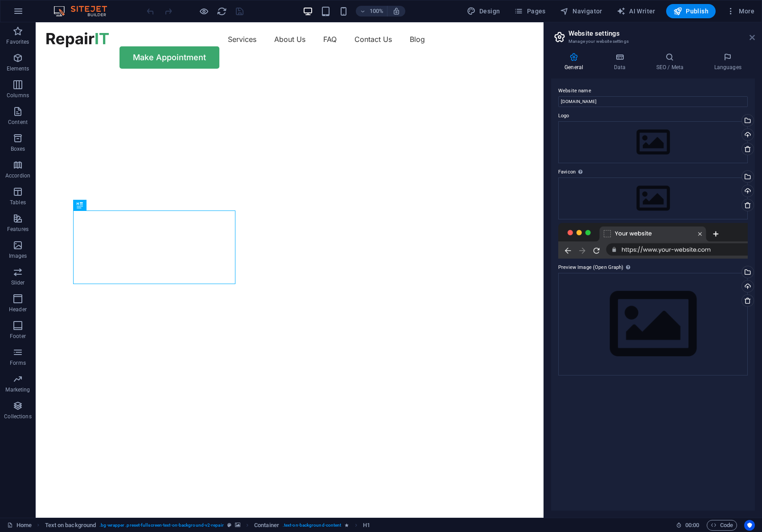 The image size is (762, 532). I want to click on p: Content, so click(18, 122).